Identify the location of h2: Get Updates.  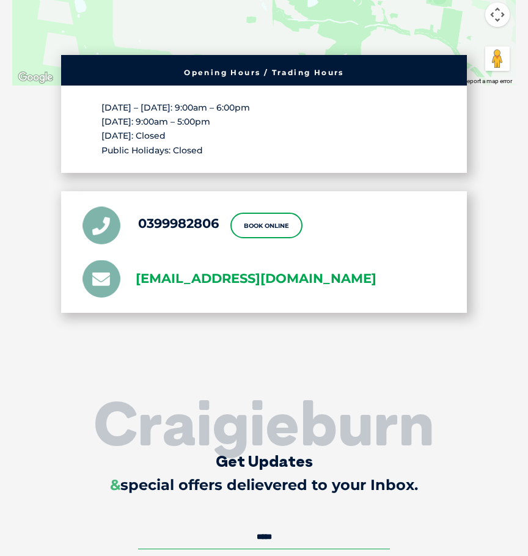
(264, 462).